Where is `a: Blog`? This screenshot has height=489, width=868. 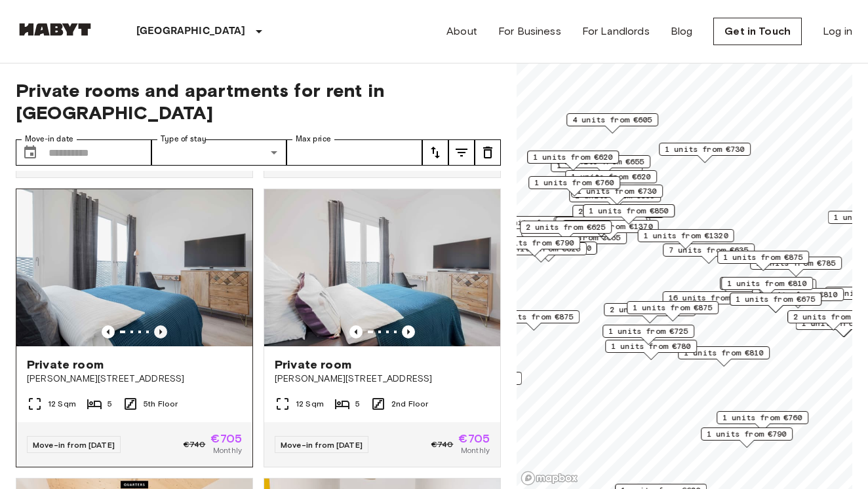 a: Blog is located at coordinates (681, 31).